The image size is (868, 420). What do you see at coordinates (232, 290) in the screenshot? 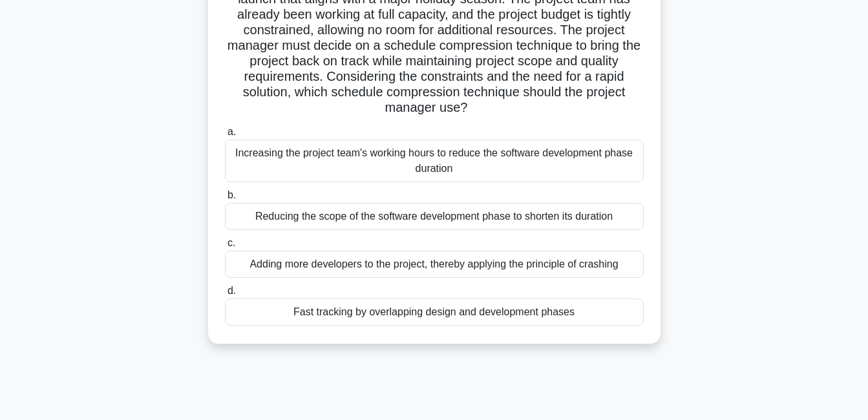
I see `span: d.` at bounding box center [232, 290].